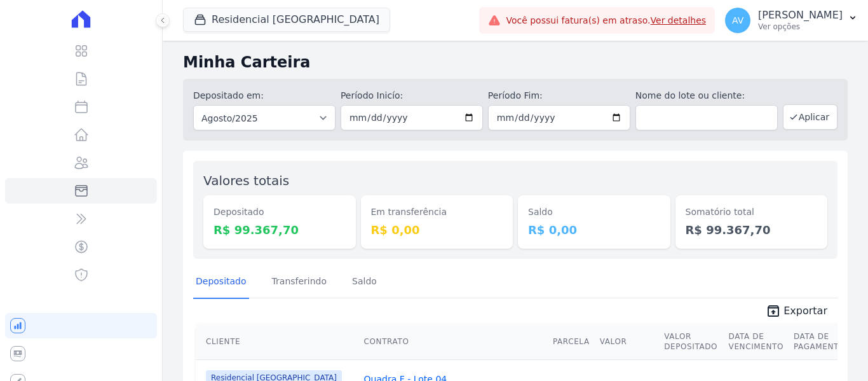 This screenshot has width=868, height=381. What do you see at coordinates (437, 211) in the screenshot?
I see `dt: Em transferência` at bounding box center [437, 211].